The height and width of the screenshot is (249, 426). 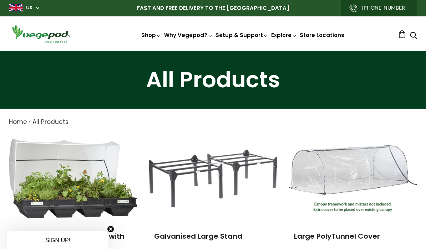 What do you see at coordinates (353, 178) in the screenshot?
I see `img: Large PolyTunnel Cover` at bounding box center [353, 178].